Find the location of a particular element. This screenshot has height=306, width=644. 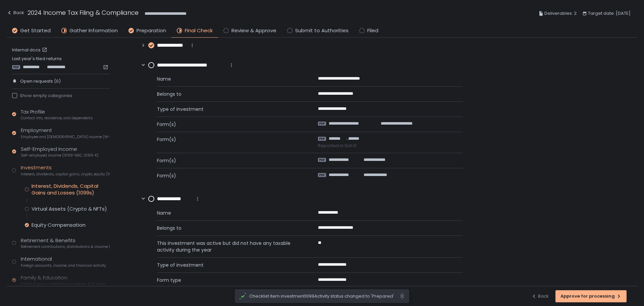

span: Review & Approve is located at coordinates (254, 31).